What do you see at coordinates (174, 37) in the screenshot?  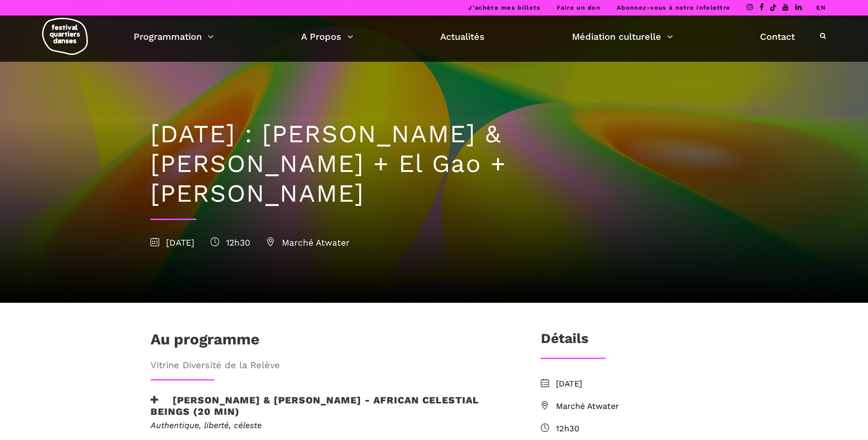 I see `a: Programmation` at bounding box center [174, 37].